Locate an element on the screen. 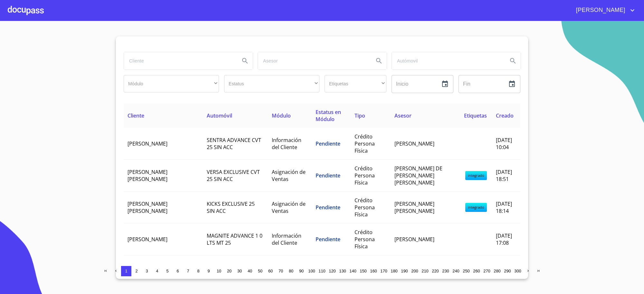 This screenshot has width=644, height=294. button: 240 is located at coordinates (456, 271).